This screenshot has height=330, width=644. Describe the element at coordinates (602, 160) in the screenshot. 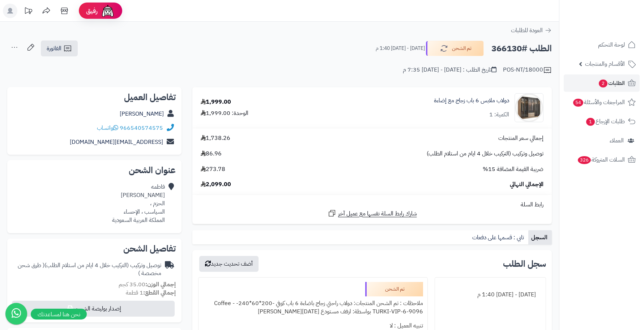

I see `a: السلات المتروكة326` at that location.